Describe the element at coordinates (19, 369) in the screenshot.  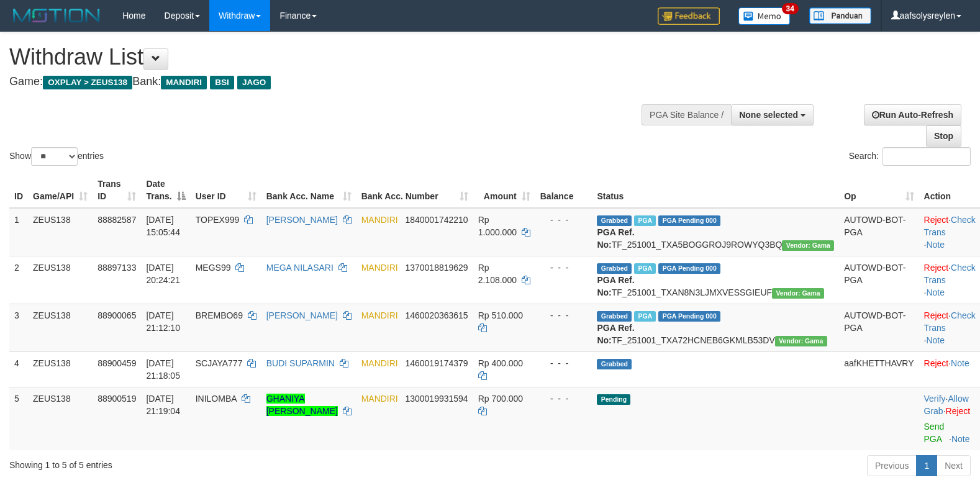
I see `td: 4` at that location.